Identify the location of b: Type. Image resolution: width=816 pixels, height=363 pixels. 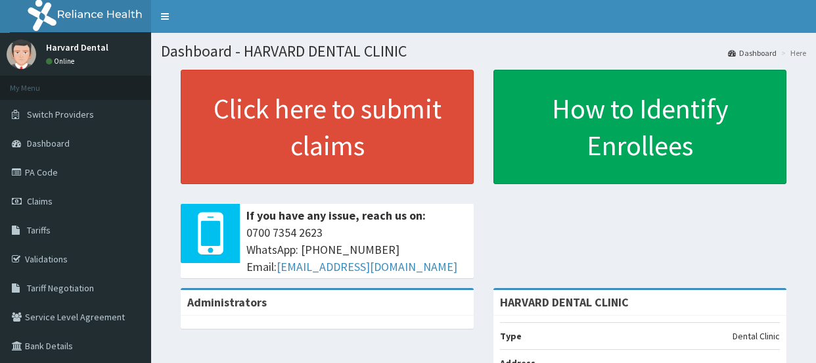
(510, 336).